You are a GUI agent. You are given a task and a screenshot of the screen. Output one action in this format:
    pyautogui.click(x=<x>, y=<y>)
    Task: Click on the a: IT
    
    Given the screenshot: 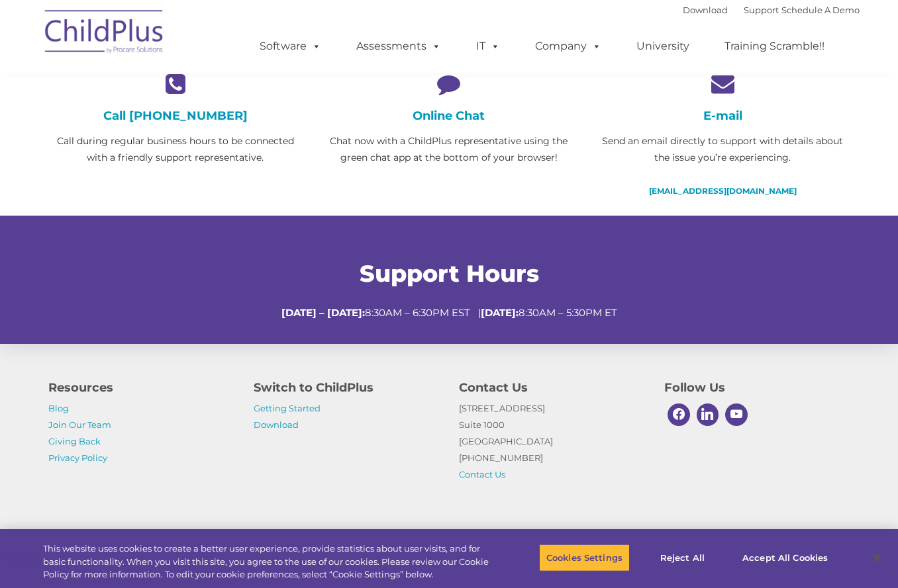 What is the action you would take?
    pyautogui.click(x=488, y=46)
    